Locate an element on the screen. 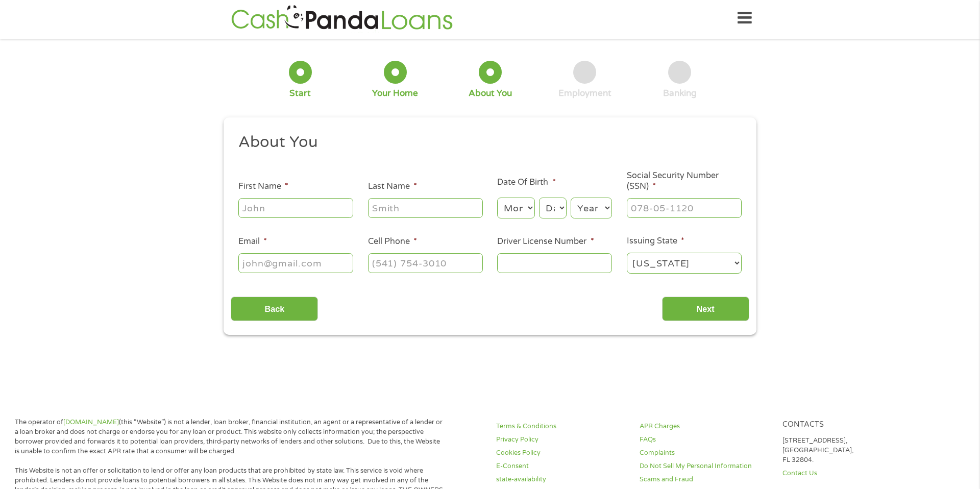  div: Banking is located at coordinates (680, 93).